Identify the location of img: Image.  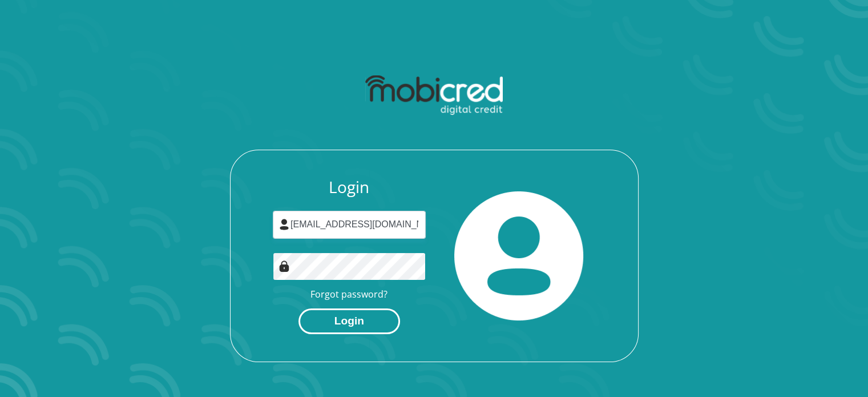
(285, 266).